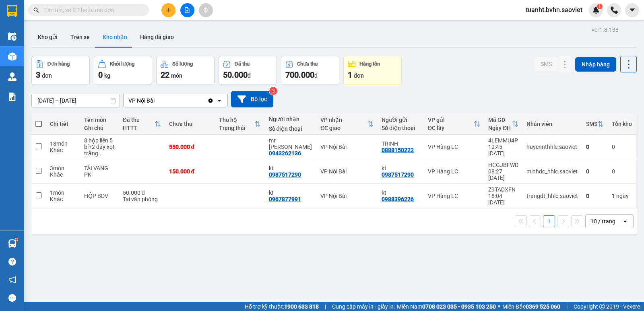 This screenshot has width=644, height=311. I want to click on div: HỘP BDV, so click(99, 196).